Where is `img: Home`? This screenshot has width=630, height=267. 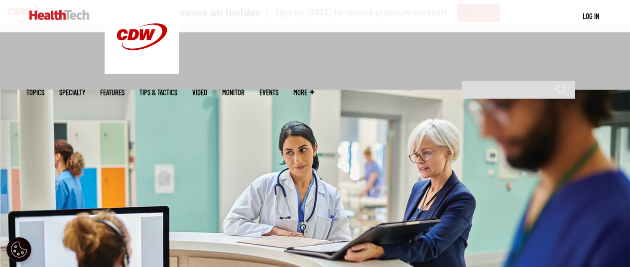 img: Home is located at coordinates (59, 15).